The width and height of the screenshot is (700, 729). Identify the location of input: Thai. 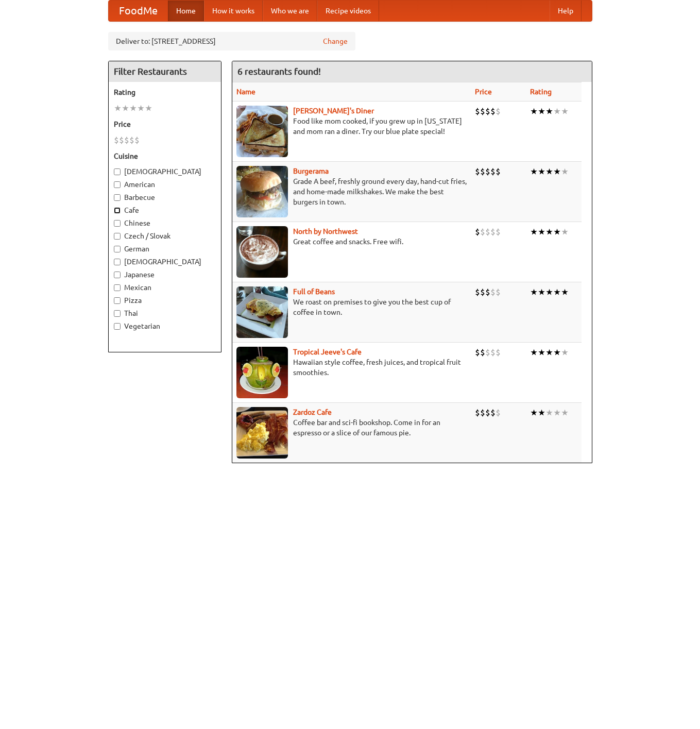
(116, 313).